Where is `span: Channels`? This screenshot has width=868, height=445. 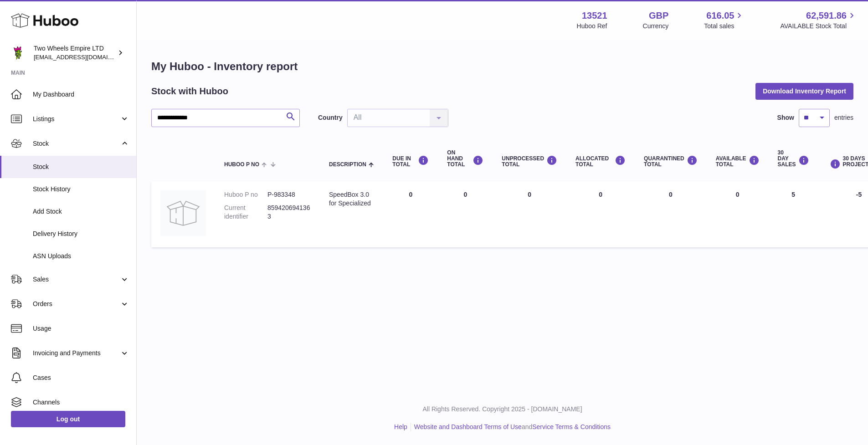 span: Channels is located at coordinates (81, 403).